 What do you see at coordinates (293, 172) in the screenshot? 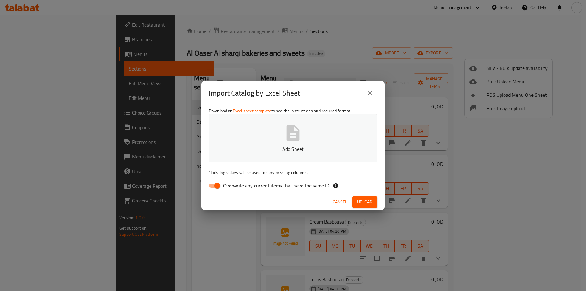
I see `p: Existing values will be used for any missing columns.` at bounding box center [293, 172].